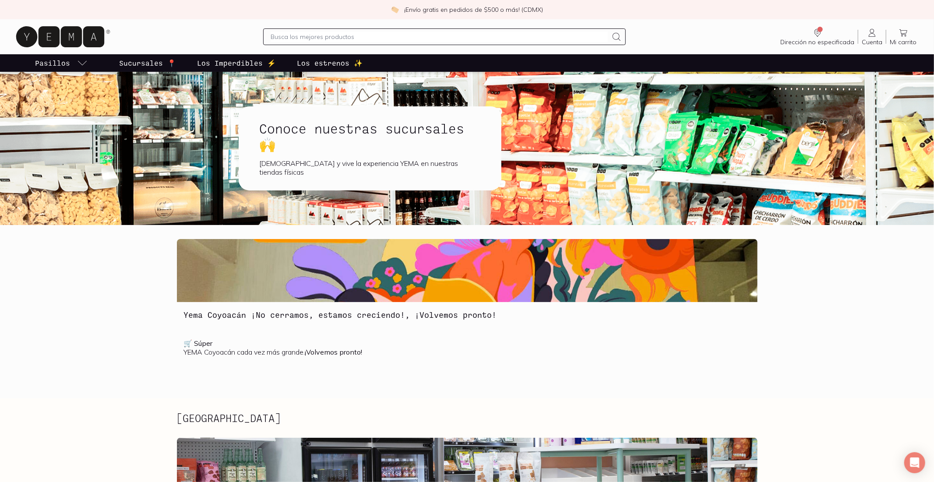 This screenshot has height=482, width=934. I want to click on p: Los Imperdibles ⚡️, so click(236, 63).